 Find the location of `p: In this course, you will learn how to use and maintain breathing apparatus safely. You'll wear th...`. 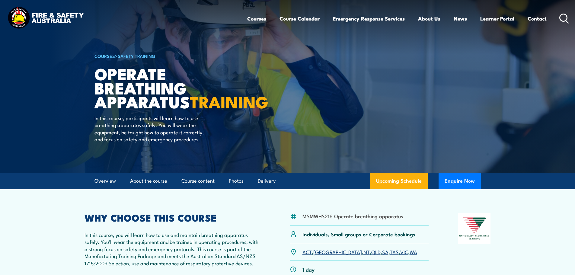

p: In this course, you will learn how to use and maintain breathing apparatus safely. You'll wear th... is located at coordinates (173, 249).